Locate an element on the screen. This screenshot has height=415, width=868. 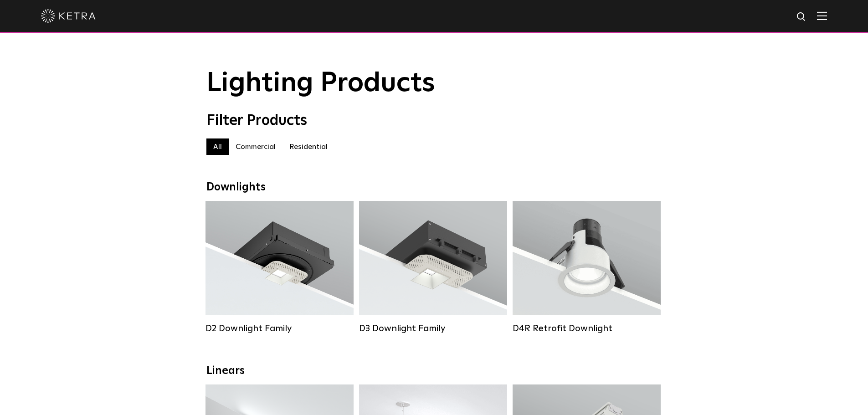
img: Hamburger%20Nav.svg is located at coordinates (822, 16).